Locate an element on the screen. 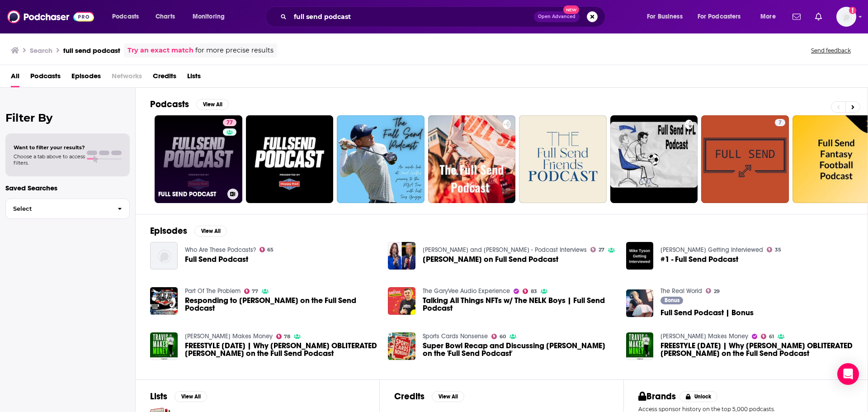  button: Open AdvancedNew is located at coordinates (556, 17).